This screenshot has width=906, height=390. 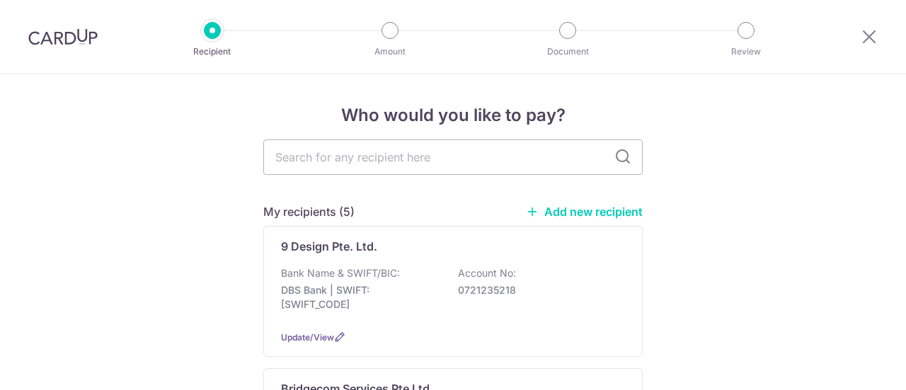 I want to click on p: 0721235218, so click(x=537, y=290).